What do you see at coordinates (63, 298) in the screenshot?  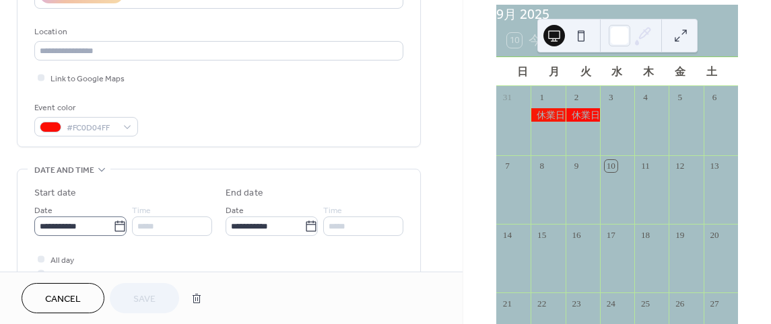 I see `button: Cancel` at bounding box center [63, 298].